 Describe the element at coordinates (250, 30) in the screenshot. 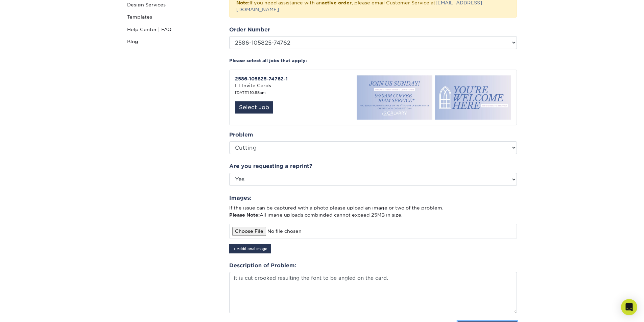

I see `strong: Order Number` at that location.